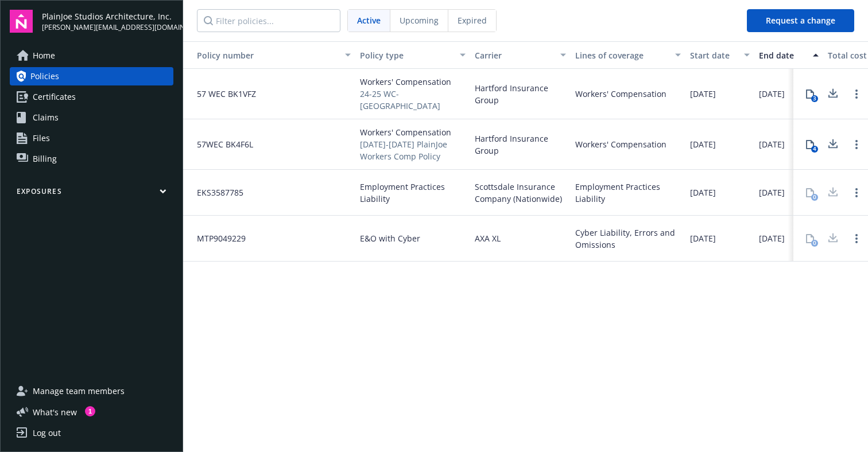 The image size is (868, 452). What do you see at coordinates (628, 193) in the screenshot?
I see `div: Employment Practices Liability` at bounding box center [628, 193].